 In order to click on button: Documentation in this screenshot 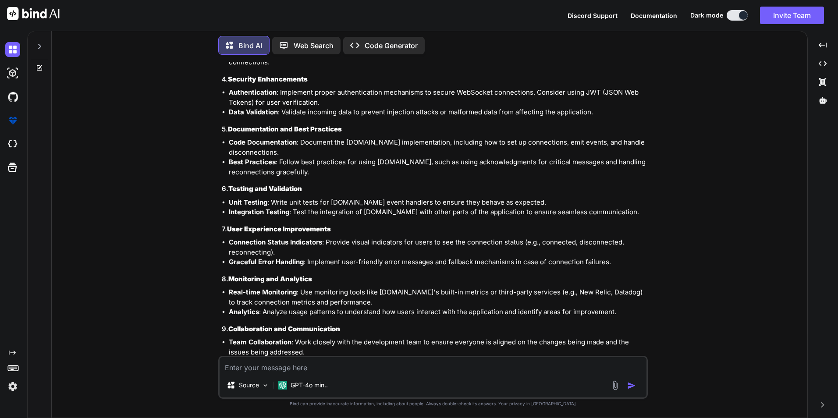, I will do `click(654, 15)`.